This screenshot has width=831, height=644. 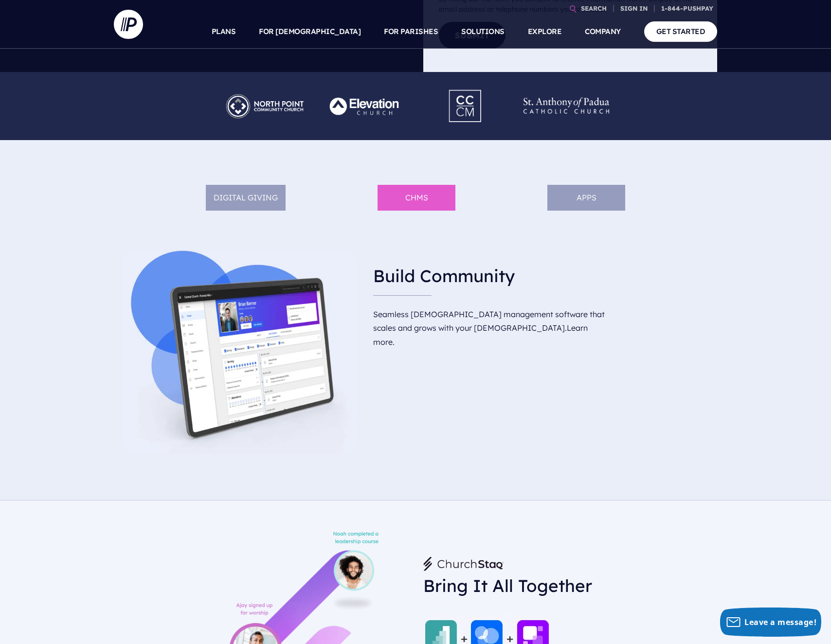 I want to click on picture: Pushpay_Logo__CCM, so click(x=465, y=88).